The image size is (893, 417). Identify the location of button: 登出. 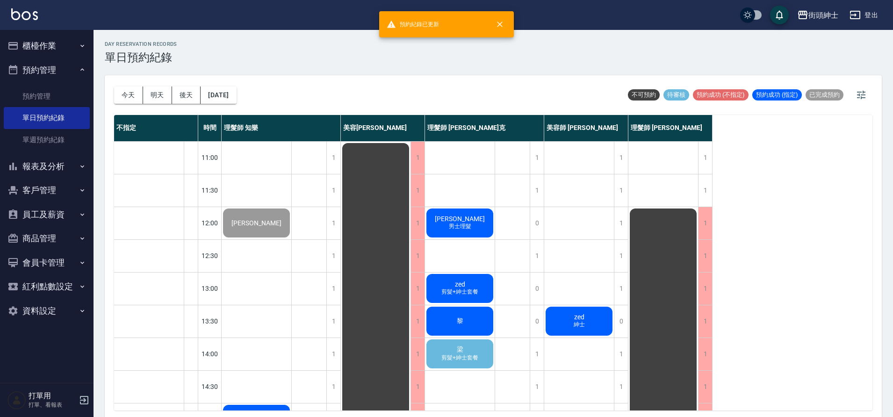
(863, 15).